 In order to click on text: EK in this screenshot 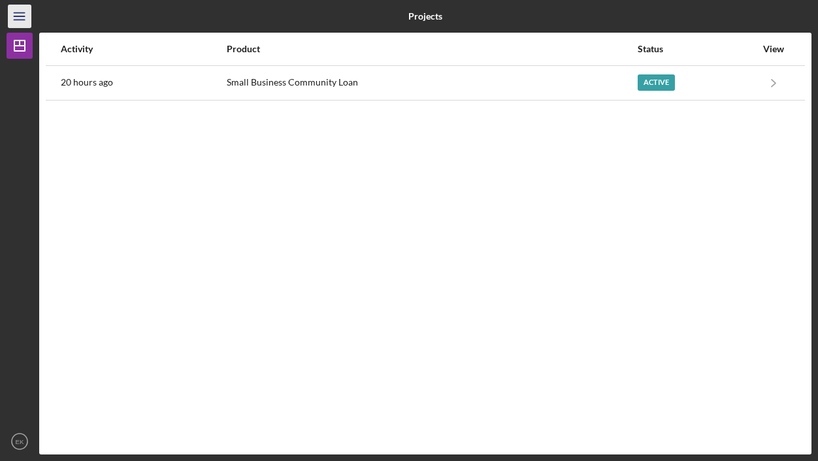, I will do `click(20, 442)`.